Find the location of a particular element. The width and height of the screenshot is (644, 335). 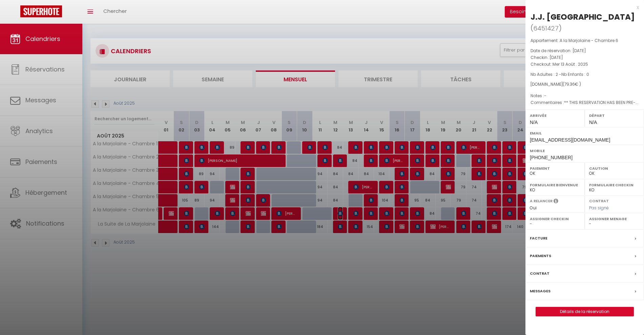

label: Assigner Menage is located at coordinates (614, 219).